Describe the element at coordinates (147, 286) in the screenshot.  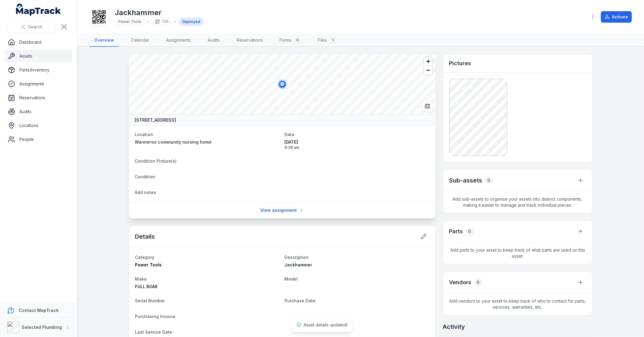
I see `span: FULL BOAR` at that location.